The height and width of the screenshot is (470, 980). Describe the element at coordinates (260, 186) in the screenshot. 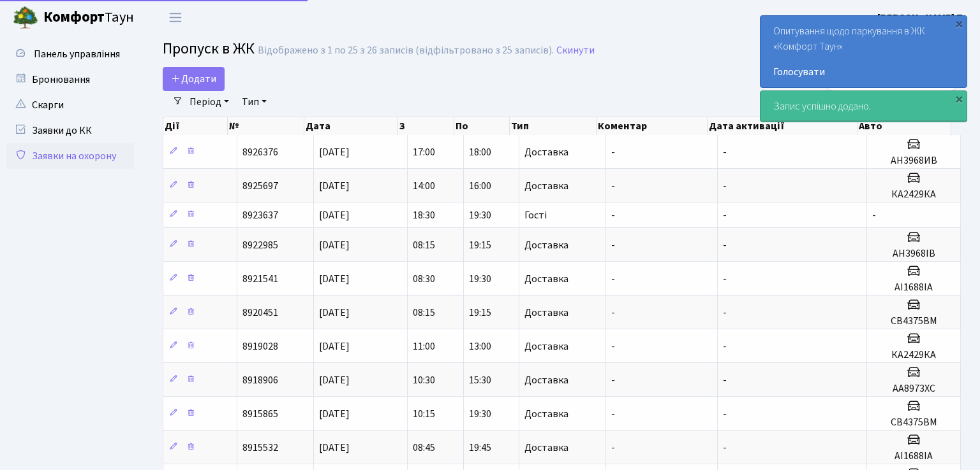

I see `span: 8925697` at that location.